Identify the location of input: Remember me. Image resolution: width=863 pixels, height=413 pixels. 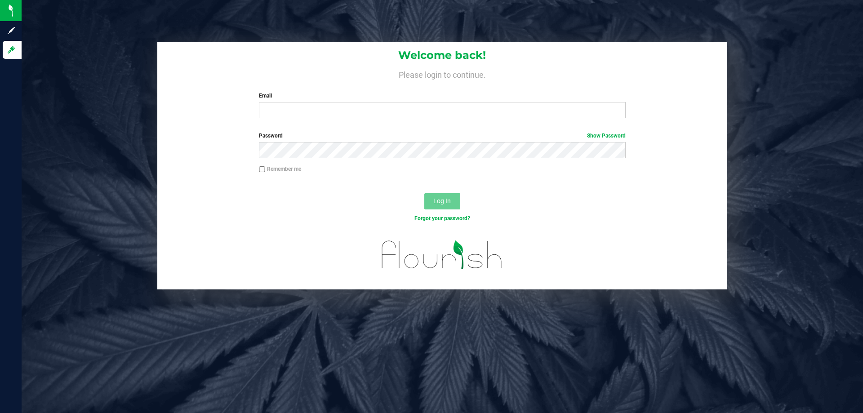
(262, 169).